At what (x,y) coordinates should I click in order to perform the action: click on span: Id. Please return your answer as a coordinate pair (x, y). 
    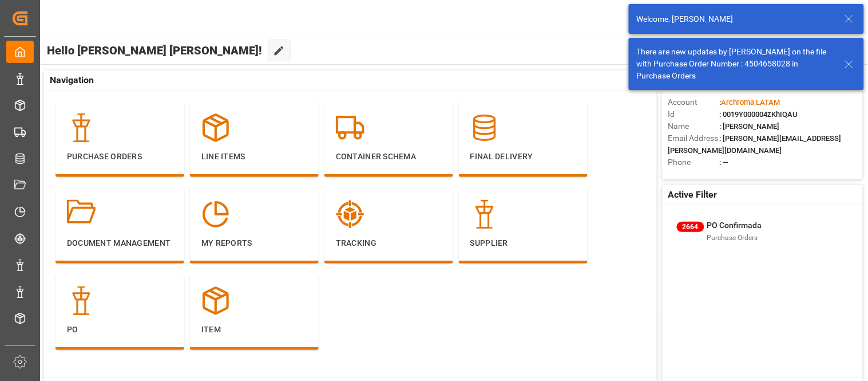
    Looking at the image, I should click on (694, 114).